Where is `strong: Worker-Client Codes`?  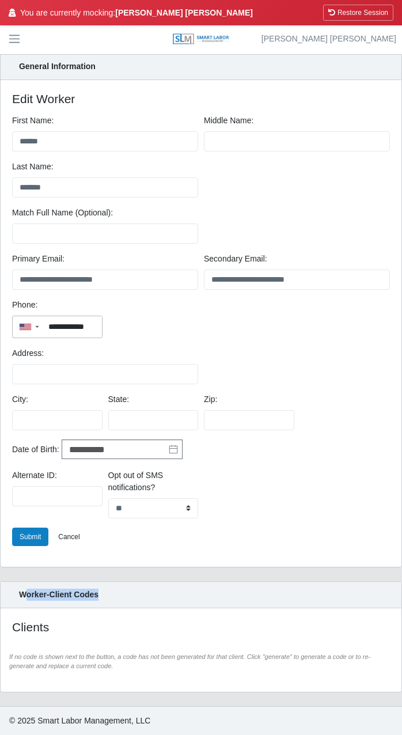
strong: Worker-Client Codes is located at coordinates (59, 594).